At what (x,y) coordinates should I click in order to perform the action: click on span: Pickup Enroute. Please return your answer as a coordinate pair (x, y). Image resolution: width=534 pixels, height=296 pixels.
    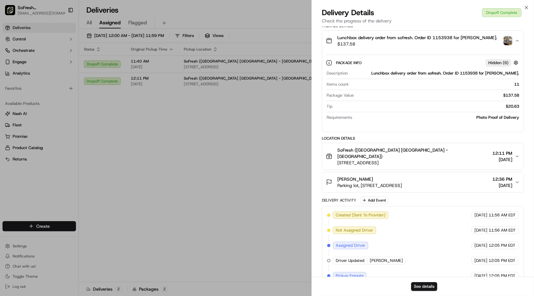
    Looking at the image, I should click on (350, 275).